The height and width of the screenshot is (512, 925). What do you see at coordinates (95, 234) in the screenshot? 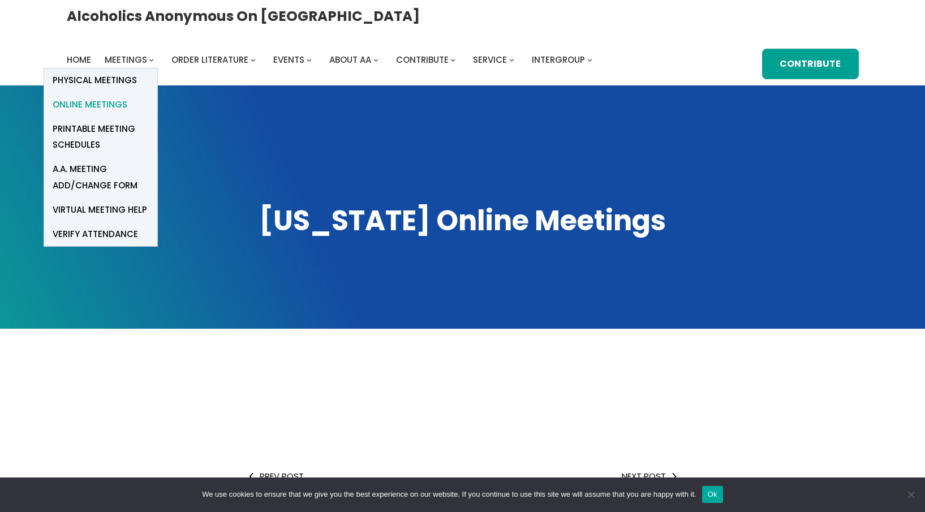
I see `span: verify attendance` at bounding box center [95, 234].